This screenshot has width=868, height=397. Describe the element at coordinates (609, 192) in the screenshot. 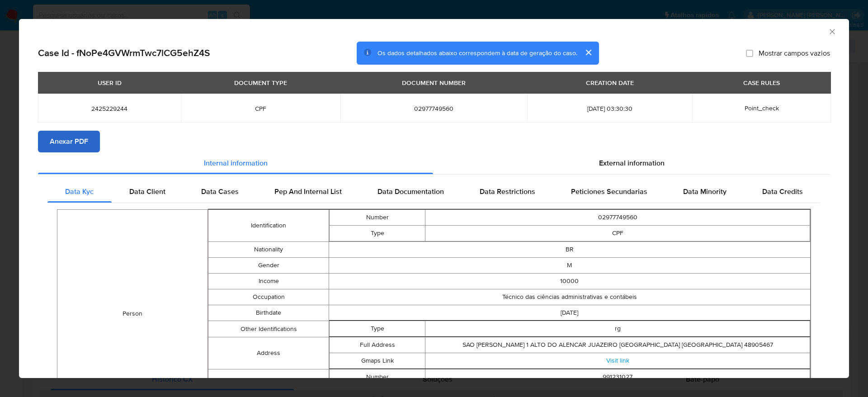

I see `span: Peticiones Secundarias` at that location.